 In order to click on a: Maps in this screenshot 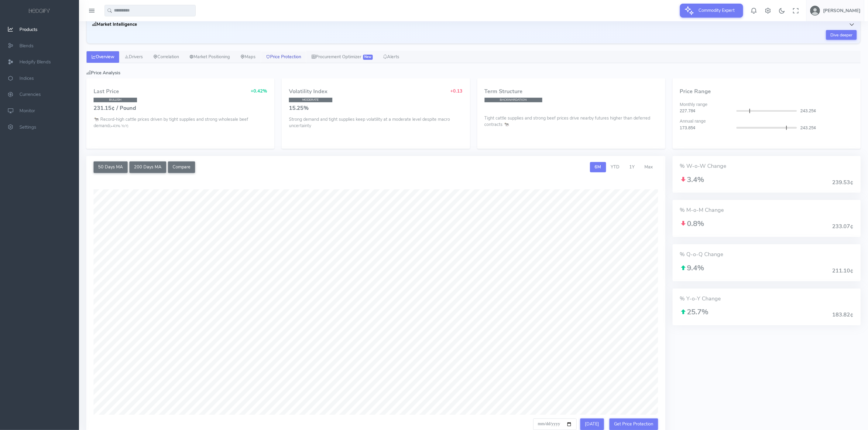, I will do `click(248, 57)`.